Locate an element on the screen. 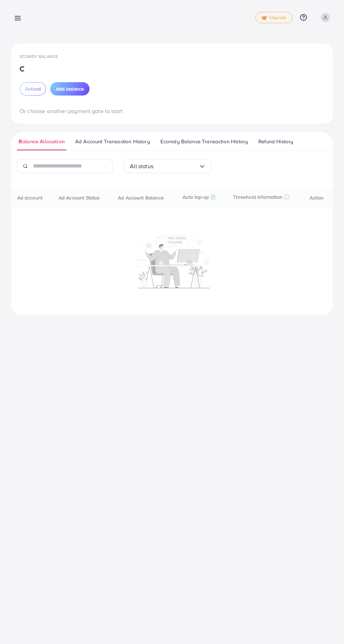  span: Ad Account Transaction History is located at coordinates (112, 142).